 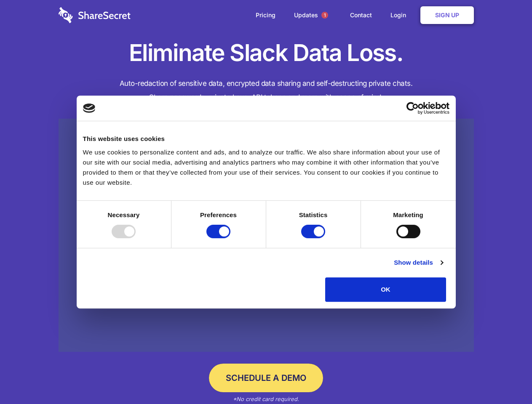 What do you see at coordinates (124, 215) in the screenshot?
I see `strong: Necessary` at bounding box center [124, 215].